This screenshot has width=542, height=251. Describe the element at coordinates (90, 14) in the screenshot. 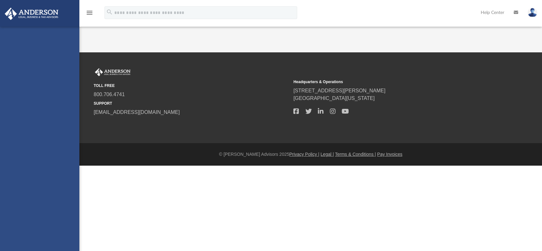

I see `a: menu` at that location.